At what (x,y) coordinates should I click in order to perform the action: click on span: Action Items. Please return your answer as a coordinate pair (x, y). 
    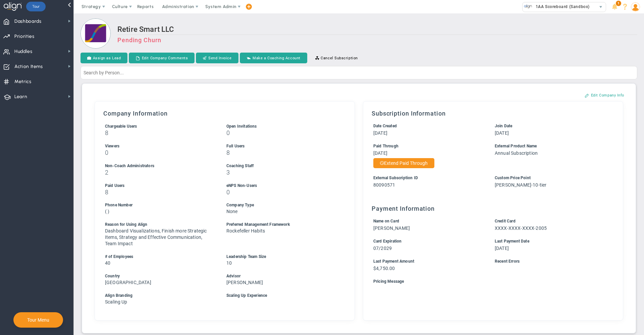
    Looking at the image, I should click on (29, 67).